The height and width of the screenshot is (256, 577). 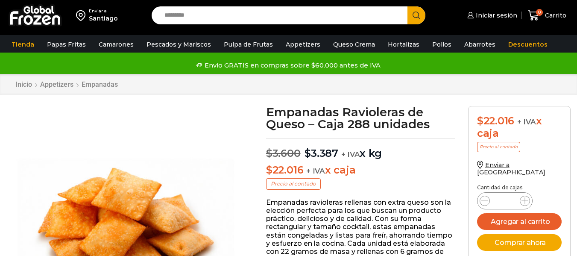 What do you see at coordinates (23, 44) in the screenshot?
I see `a: Tienda` at bounding box center [23, 44].